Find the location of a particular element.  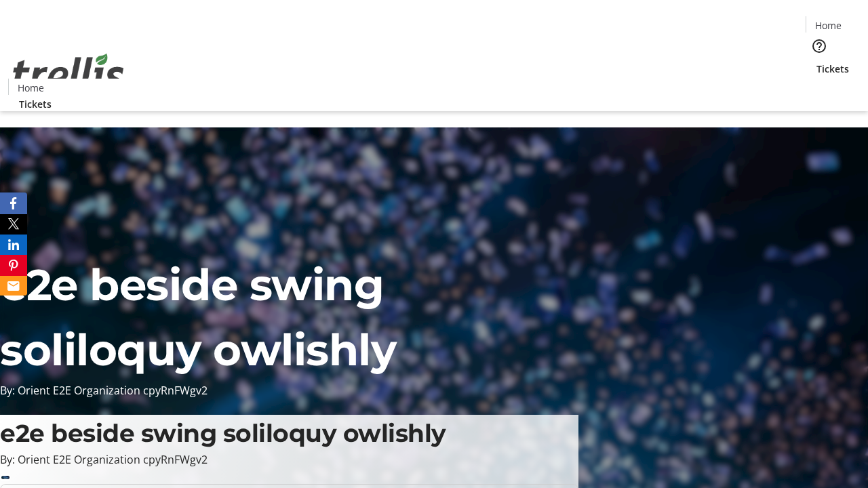

img: Orient E2E Organization cpyRnFWgv2's Logo is located at coordinates (69, 73).